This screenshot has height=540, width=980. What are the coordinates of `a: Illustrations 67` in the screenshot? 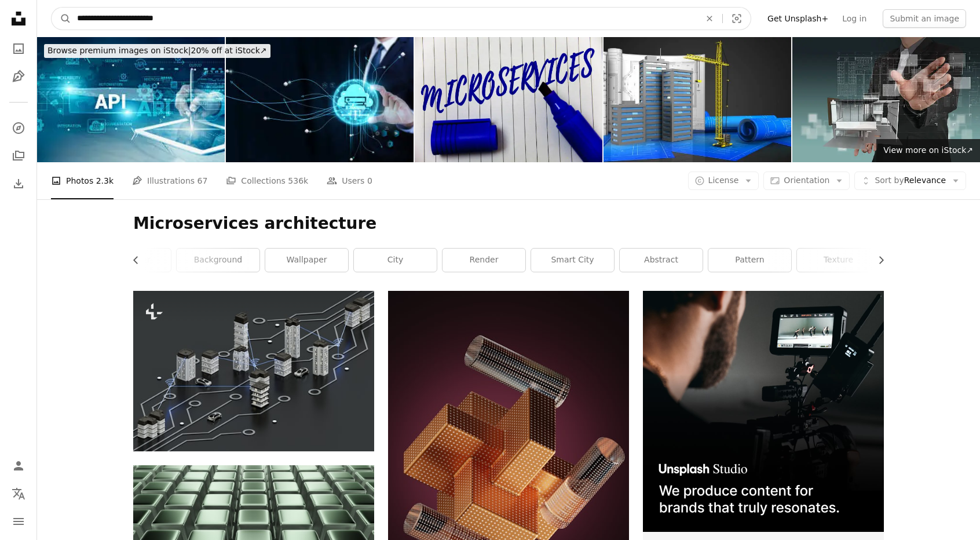 It's located at (170, 181).